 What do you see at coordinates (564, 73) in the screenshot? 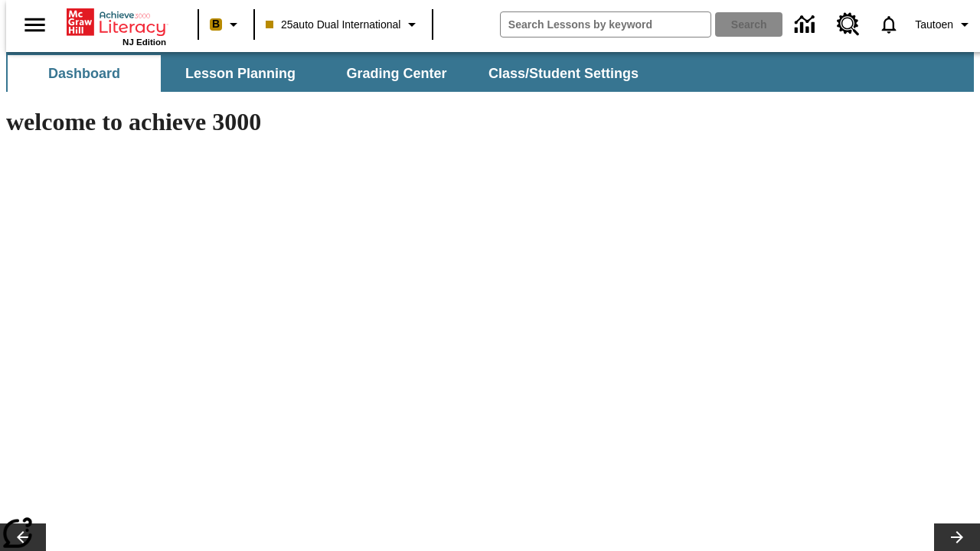
I see `button: Class/Student Settings` at bounding box center [564, 73].